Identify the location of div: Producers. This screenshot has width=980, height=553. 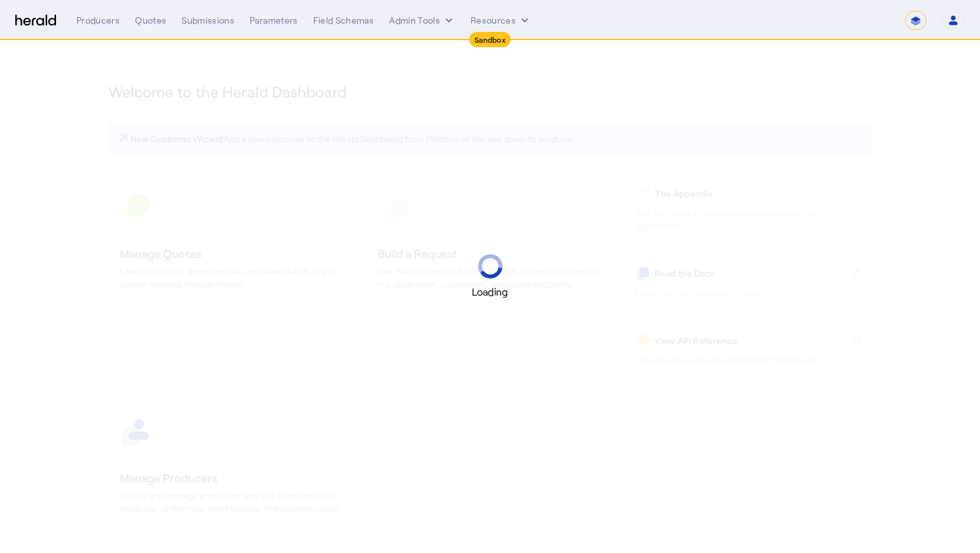
(98, 20).